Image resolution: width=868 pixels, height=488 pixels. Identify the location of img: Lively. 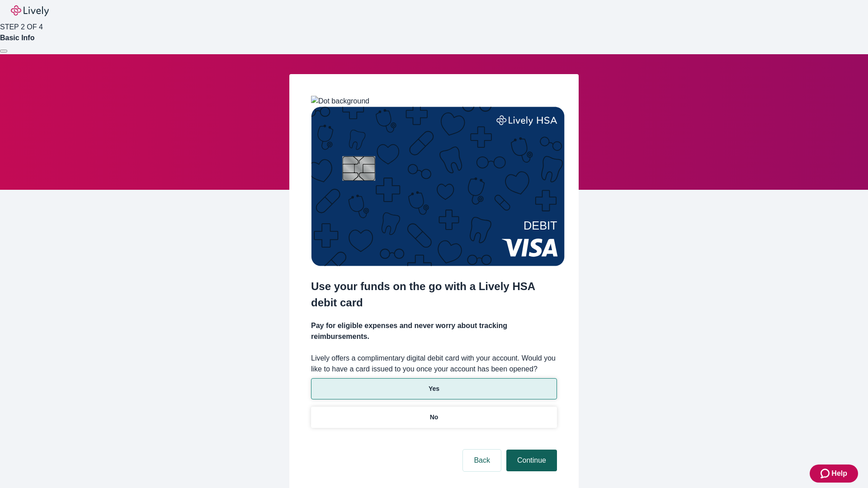
(30, 11).